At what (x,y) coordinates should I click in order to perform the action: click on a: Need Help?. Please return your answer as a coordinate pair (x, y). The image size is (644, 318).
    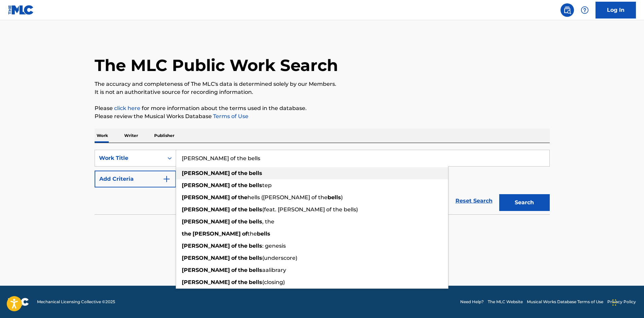
    Looking at the image, I should click on (472, 302).